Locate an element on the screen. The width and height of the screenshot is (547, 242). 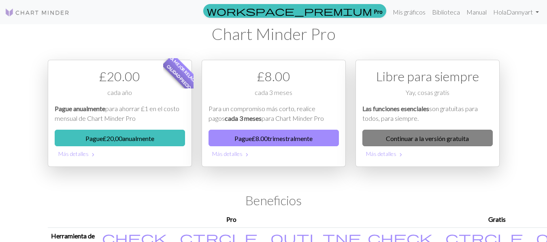
a: HolaDannyart is located at coordinates (516, 12).